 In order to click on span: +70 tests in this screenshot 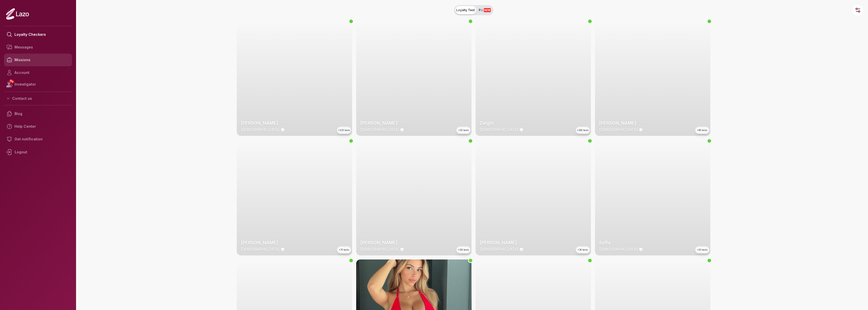, I will do `click(344, 249)`.